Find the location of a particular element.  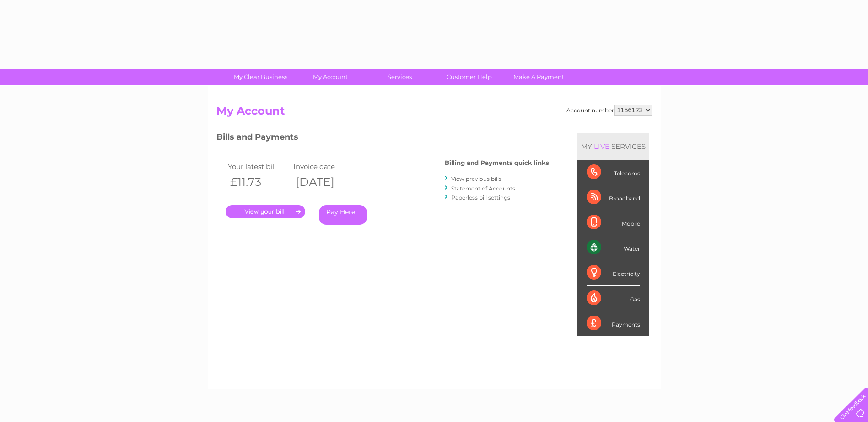

h2: My Account is located at coordinates (434, 113).